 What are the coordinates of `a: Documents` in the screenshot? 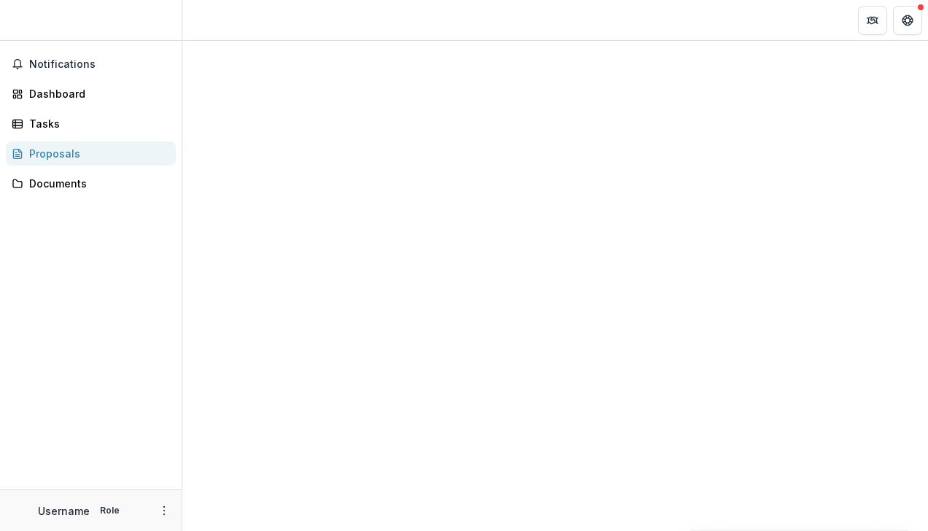 It's located at (90, 183).